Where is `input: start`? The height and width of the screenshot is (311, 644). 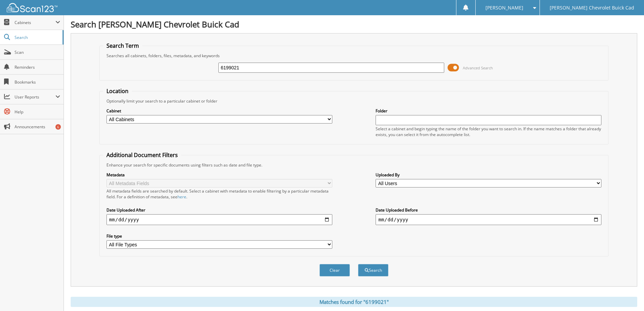
input: start is located at coordinates (219, 220).